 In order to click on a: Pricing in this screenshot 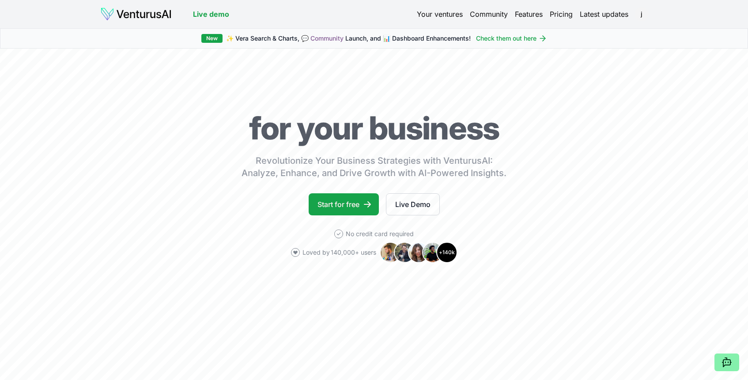, I will do `click(561, 14)`.